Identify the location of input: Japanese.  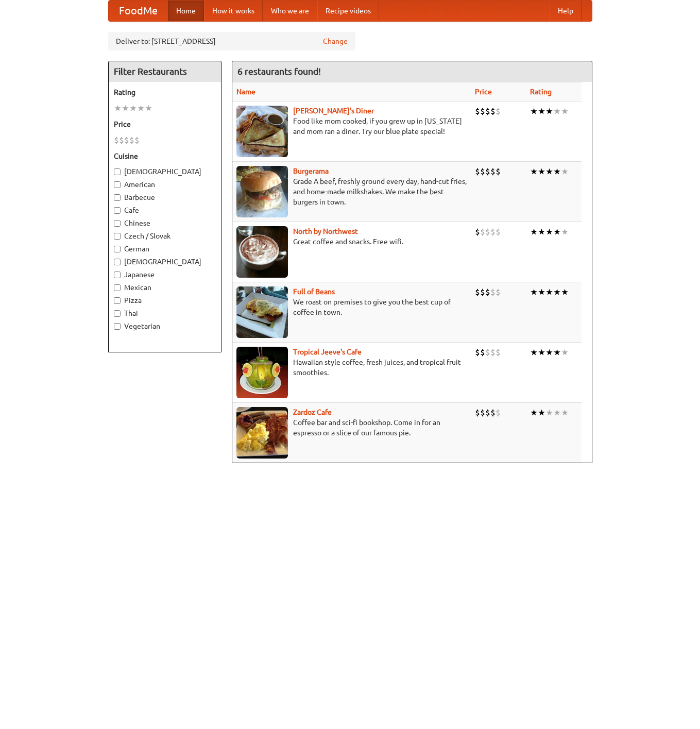
(117, 275).